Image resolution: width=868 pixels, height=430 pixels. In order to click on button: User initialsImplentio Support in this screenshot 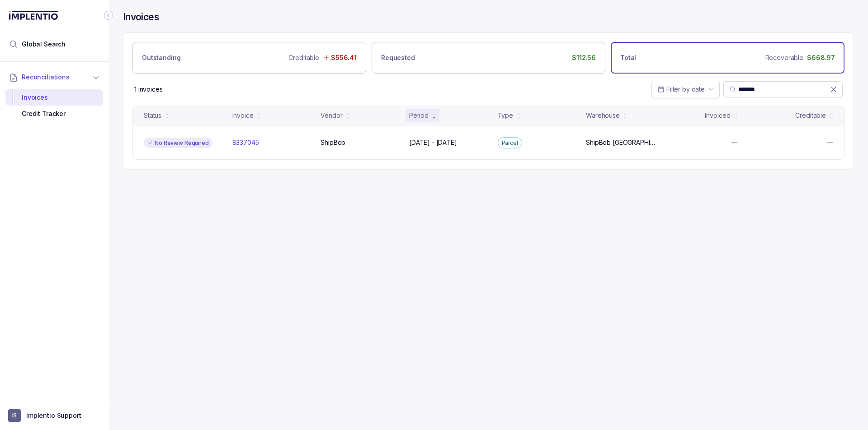, I will do `click(54, 416)`.